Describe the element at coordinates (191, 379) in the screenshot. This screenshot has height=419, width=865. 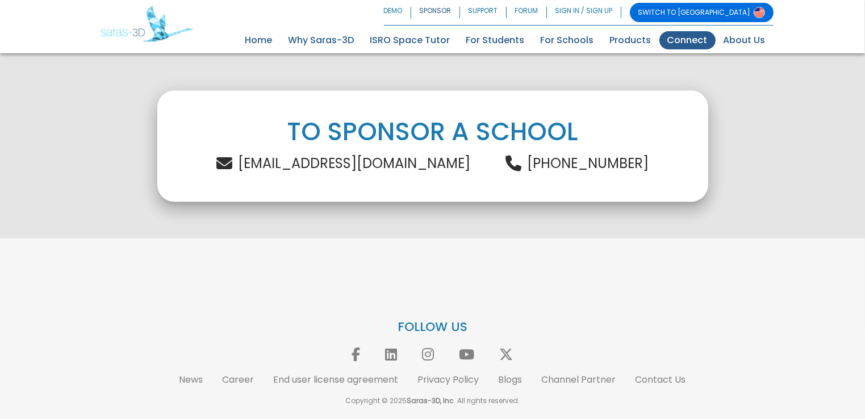
I see `a: News` at that location.